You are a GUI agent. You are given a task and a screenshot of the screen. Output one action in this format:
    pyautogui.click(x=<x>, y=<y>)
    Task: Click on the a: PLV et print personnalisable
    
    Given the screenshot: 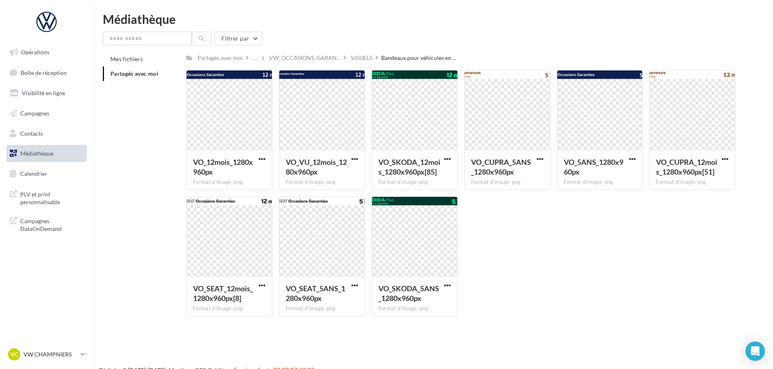 What is the action you would take?
    pyautogui.click(x=47, y=197)
    